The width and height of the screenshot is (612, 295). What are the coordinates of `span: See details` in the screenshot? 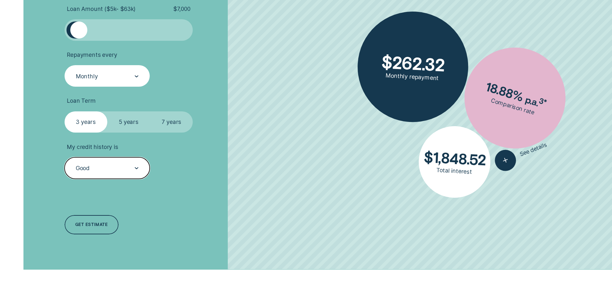 It's located at (533, 149).